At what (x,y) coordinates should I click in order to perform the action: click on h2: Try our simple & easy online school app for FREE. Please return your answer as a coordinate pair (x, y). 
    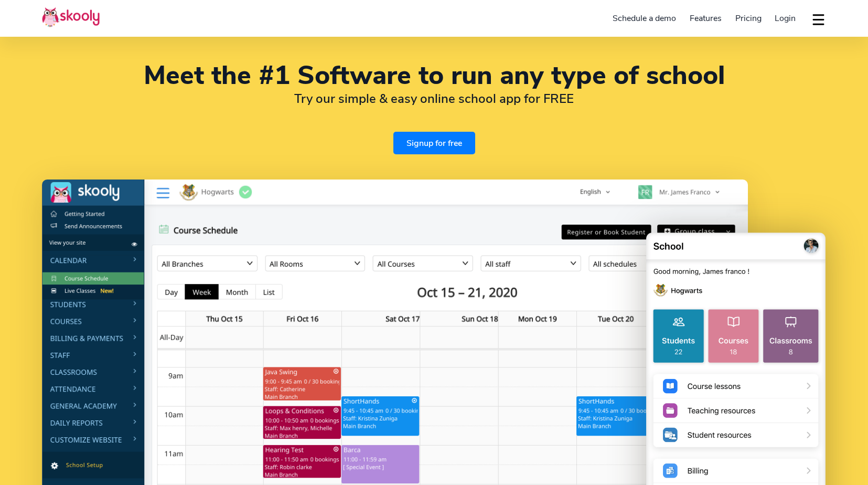
    Looking at the image, I should click on (434, 98).